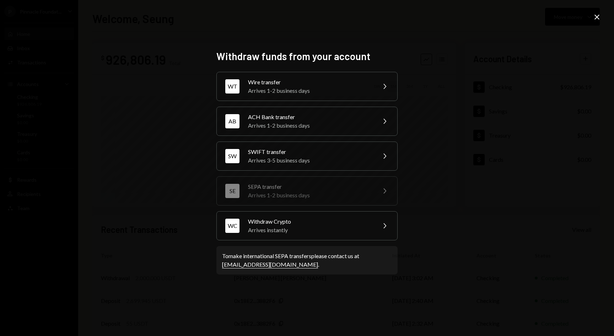 The width and height of the screenshot is (614, 336). Describe the element at coordinates (307, 260) in the screenshot. I see `div: To make international SEPA transfers please contact us at .` at that location.